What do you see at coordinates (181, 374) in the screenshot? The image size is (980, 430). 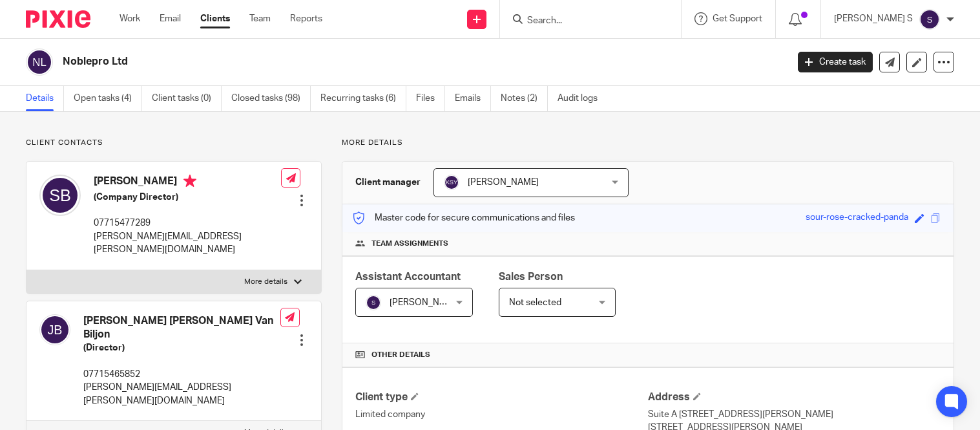 I see `p: 07715465852` at bounding box center [181, 374].